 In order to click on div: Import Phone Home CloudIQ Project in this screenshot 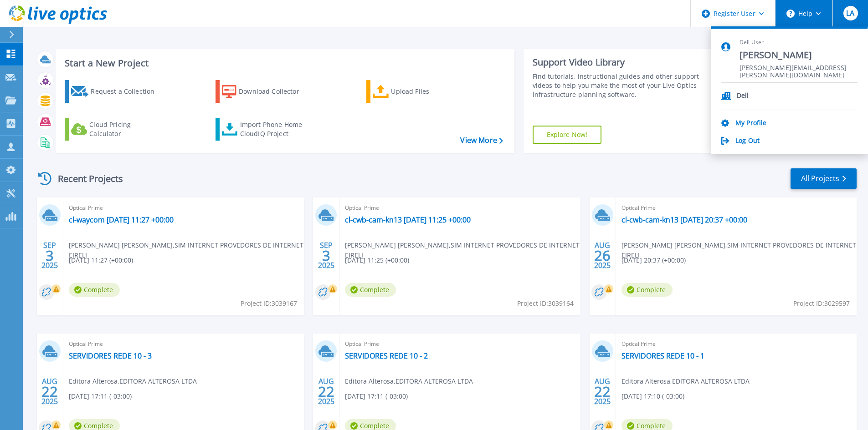, I will do `click(275, 129)`.